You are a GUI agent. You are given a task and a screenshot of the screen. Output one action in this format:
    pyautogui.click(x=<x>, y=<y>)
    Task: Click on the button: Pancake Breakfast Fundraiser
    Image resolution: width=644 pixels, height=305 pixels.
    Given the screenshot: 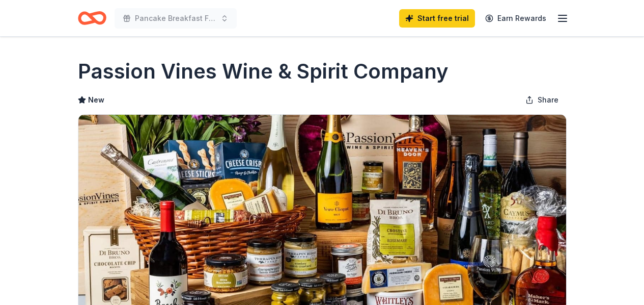 What is the action you would take?
    pyautogui.click(x=176, y=19)
    